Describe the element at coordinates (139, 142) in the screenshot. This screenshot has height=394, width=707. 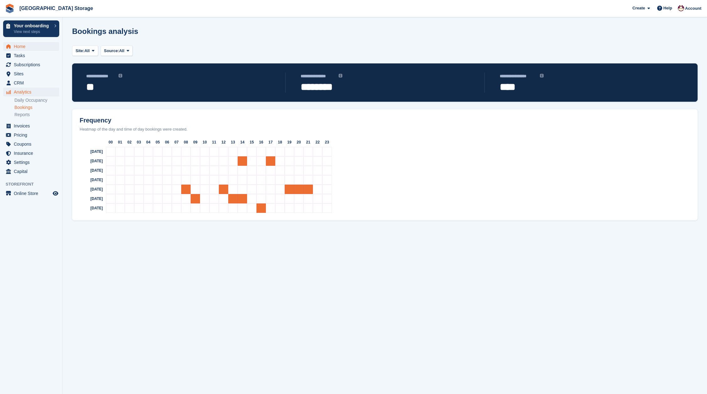
I see `div: 03` at that location.